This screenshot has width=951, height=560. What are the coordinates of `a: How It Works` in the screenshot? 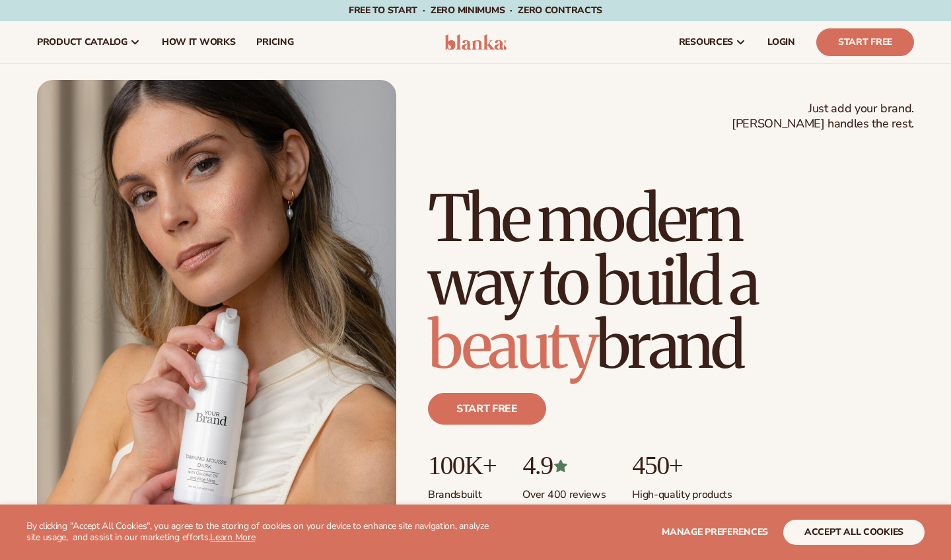 It's located at (199, 42).